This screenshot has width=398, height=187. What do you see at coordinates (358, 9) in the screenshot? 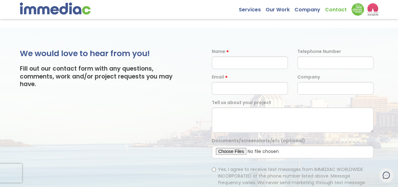
I see `img: Down` at bounding box center [358, 9].